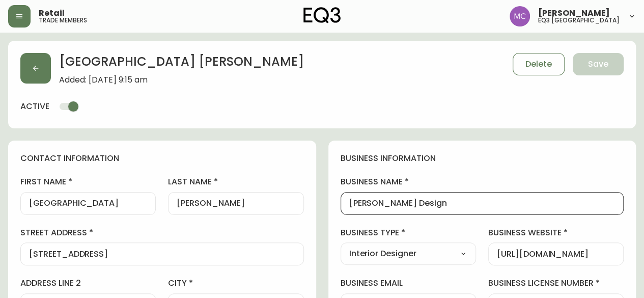 This screenshot has width=644, height=298. What do you see at coordinates (35, 106) in the screenshot?
I see `h4: active` at bounding box center [35, 106].